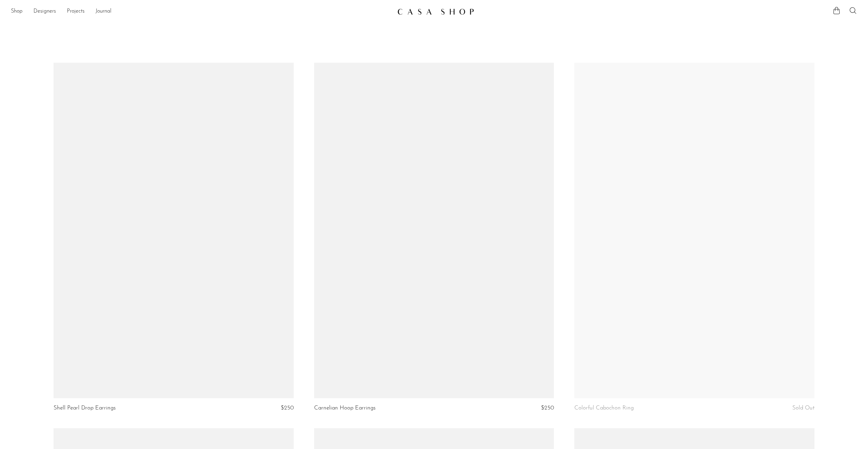  Describe the element at coordinates (605, 408) in the screenshot. I see `a: Colorful Cabochon Ring` at that location.